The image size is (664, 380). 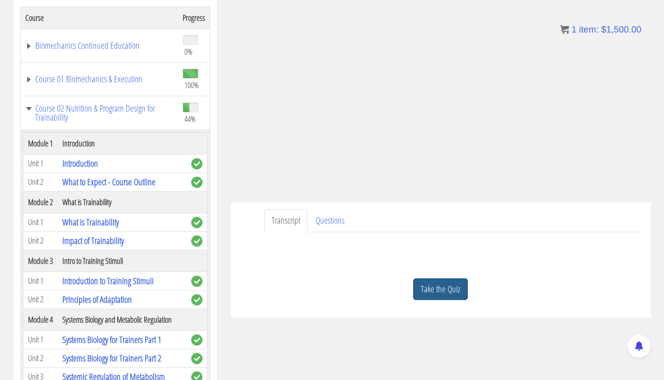 I want to click on bdi: 1,500.00, so click(x=621, y=29).